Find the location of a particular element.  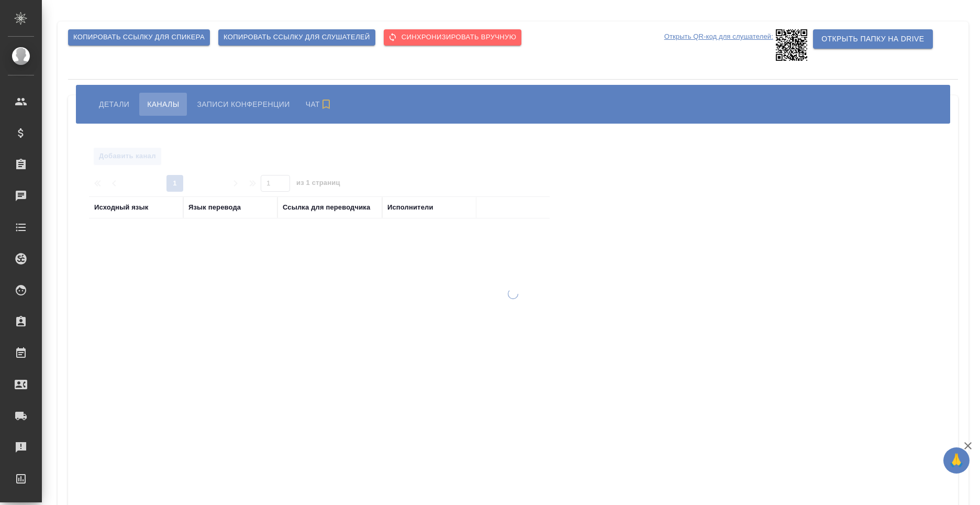

button: Cинхронизировать вручную is located at coordinates (452, 37).